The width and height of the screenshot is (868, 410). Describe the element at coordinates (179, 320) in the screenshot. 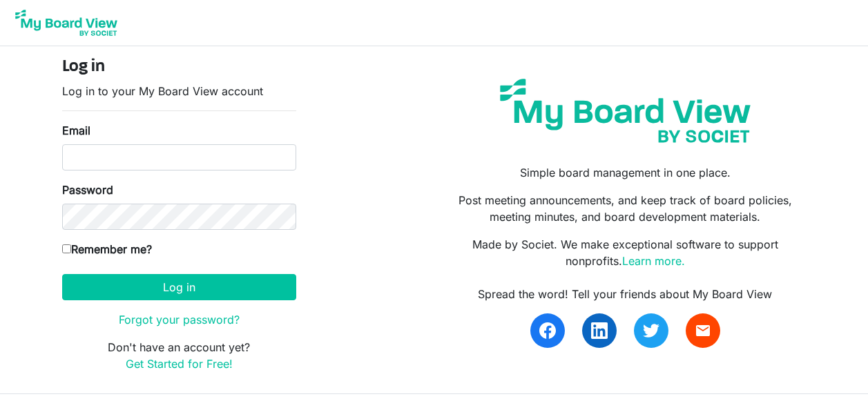

I see `a: Forgot your password?` at that location.